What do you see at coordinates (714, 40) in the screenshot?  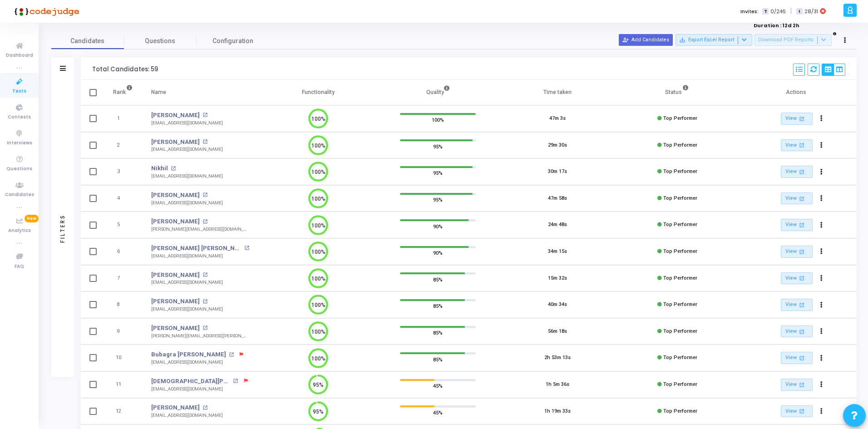 I see `button: Export Excel Report` at bounding box center [714, 40].